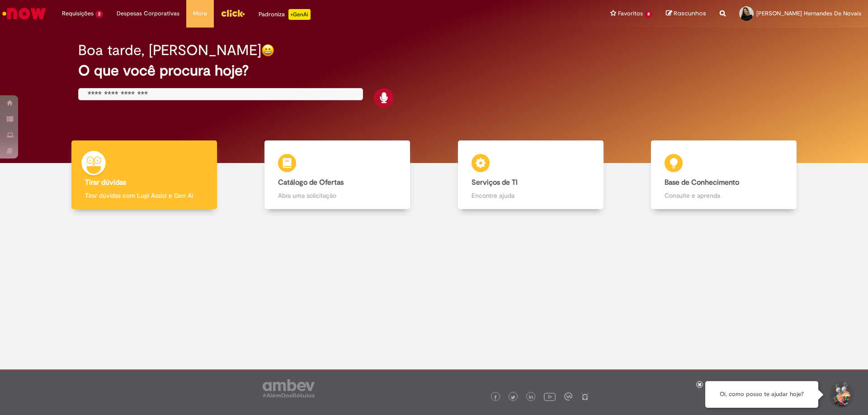 This screenshot has height=415, width=868. What do you see at coordinates (24, 13) in the screenshot?
I see `img: ServiceNow` at bounding box center [24, 13].